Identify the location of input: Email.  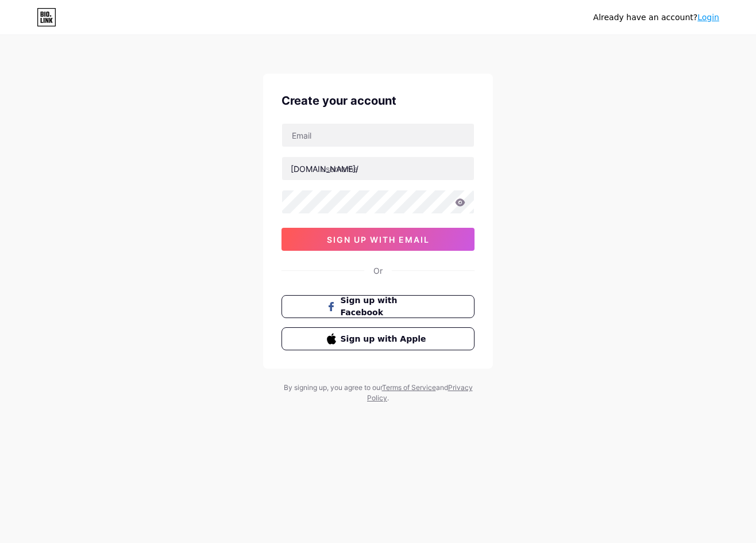
(378, 135).